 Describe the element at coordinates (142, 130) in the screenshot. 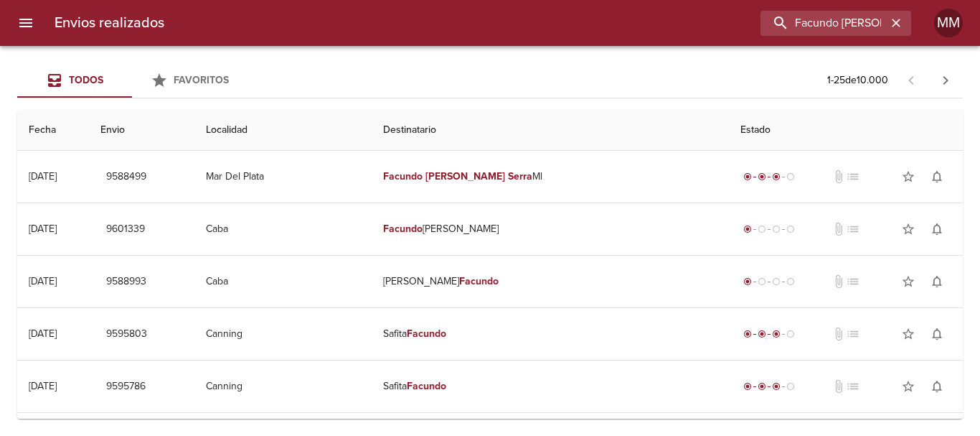

I see `th: Envio` at that location.